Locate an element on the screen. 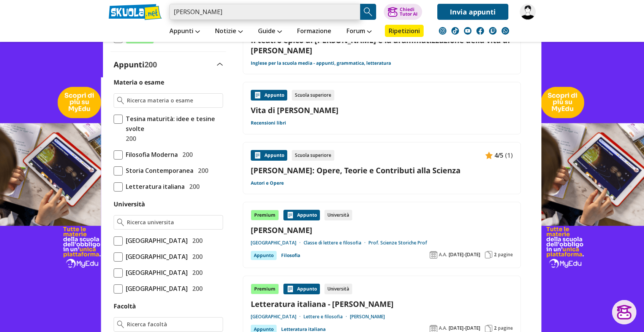 This screenshot has height=332, width=644. div: Chiedi Tutor AI is located at coordinates (409, 12).